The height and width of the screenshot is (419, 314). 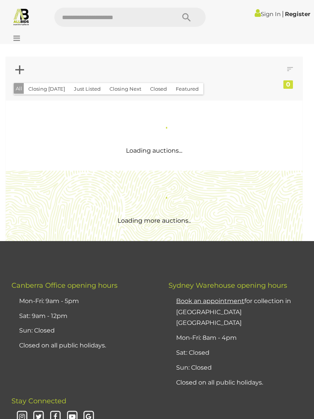 I want to click on span: Loading more auctions.., so click(x=154, y=220).